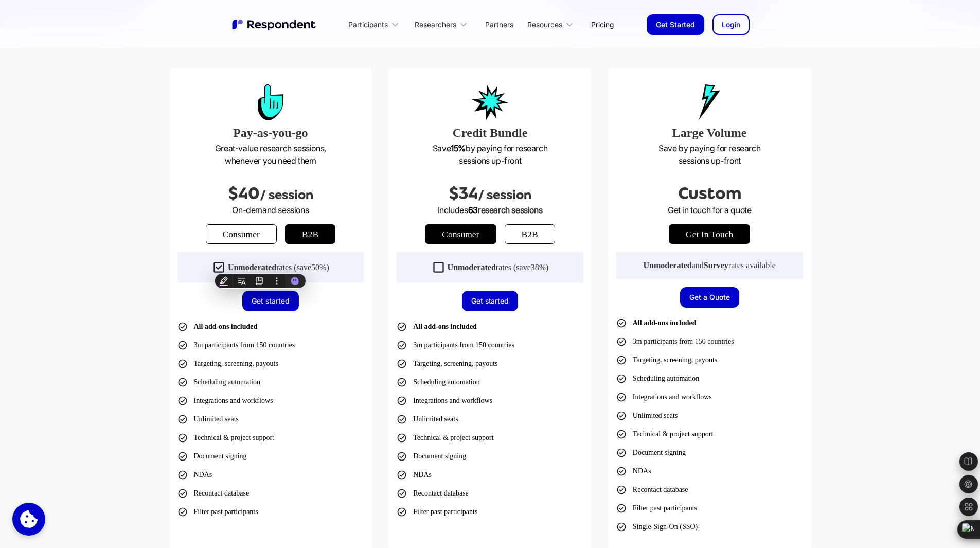 The image size is (980, 548). I want to click on span: 63, so click(473, 210).